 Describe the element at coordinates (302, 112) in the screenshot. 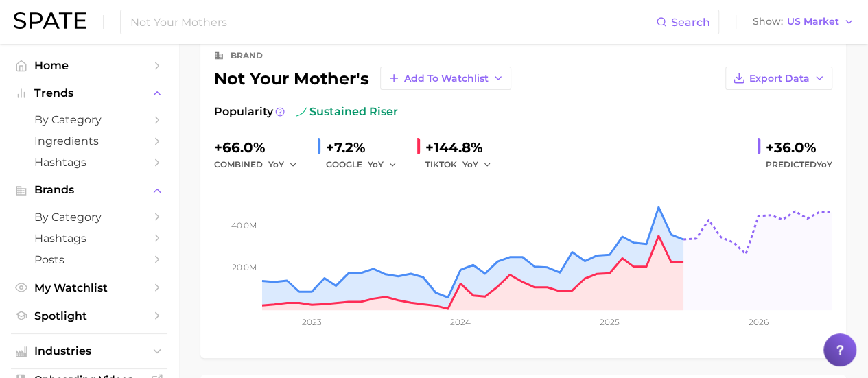

I see `img: sustained riser` at that location.